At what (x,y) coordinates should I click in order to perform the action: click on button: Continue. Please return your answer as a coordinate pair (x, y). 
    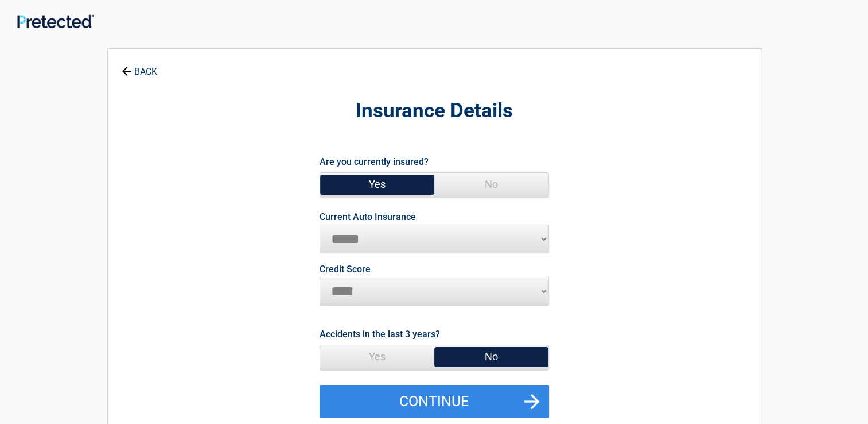
    Looking at the image, I should click on (435, 401).